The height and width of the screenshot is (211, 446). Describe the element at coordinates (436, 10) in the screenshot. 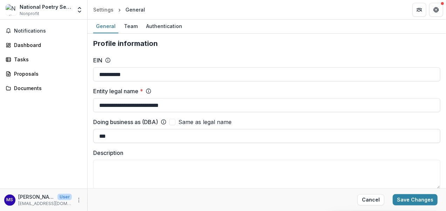

I see `button: Get Help` at that location.